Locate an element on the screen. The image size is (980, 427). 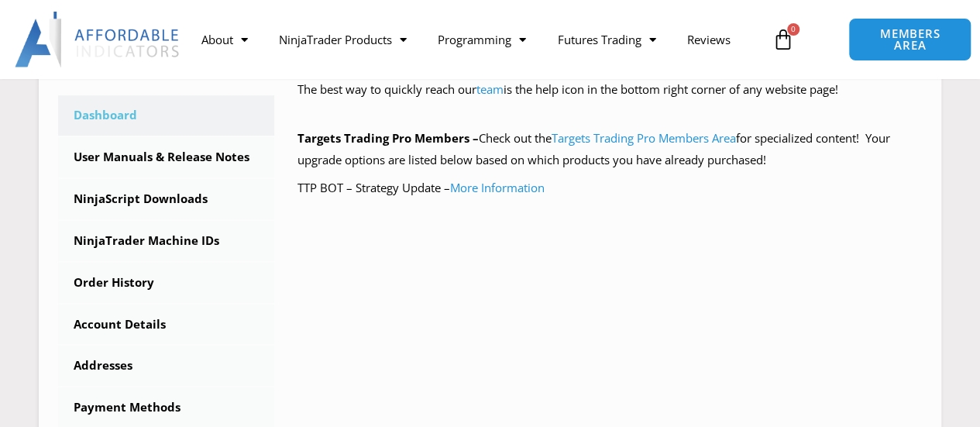
p: The best way to quickly reach our is the help icon in the bottom right corner of any website page! is located at coordinates (610, 101).